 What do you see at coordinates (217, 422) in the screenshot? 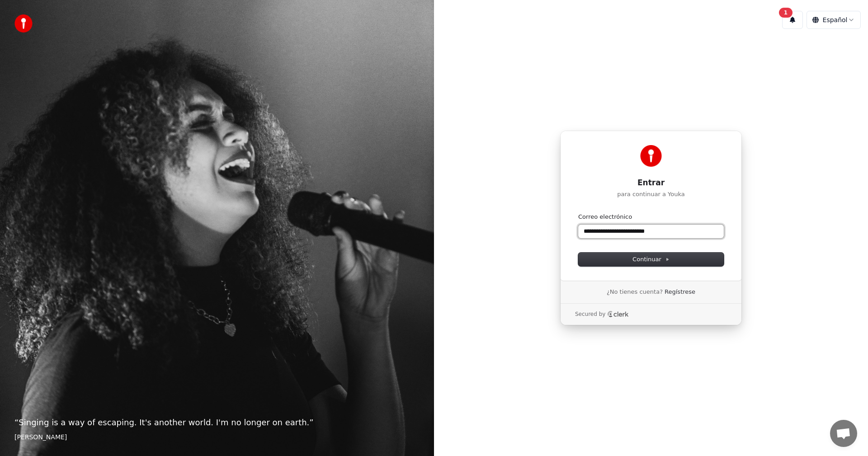
I see `p: “ Singing is a way of escaping. It's another world. I'm no longer on earth. ”` at bounding box center [217, 422].